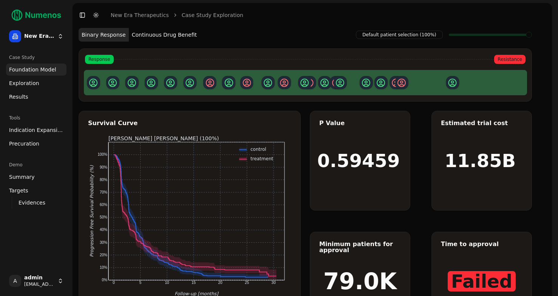 This screenshot has height=296, width=558. What do you see at coordinates (39, 36) in the screenshot?
I see `span: New Era Therapeutics` at bounding box center [39, 36].